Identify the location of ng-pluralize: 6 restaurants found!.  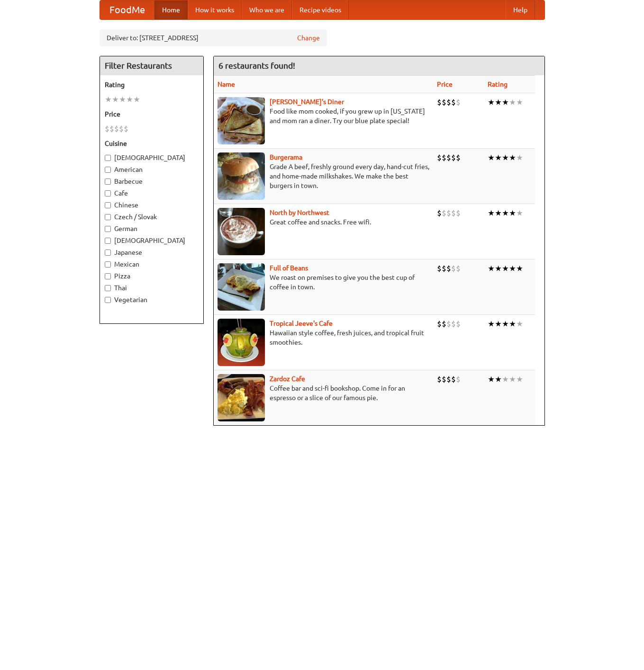
(257, 65).